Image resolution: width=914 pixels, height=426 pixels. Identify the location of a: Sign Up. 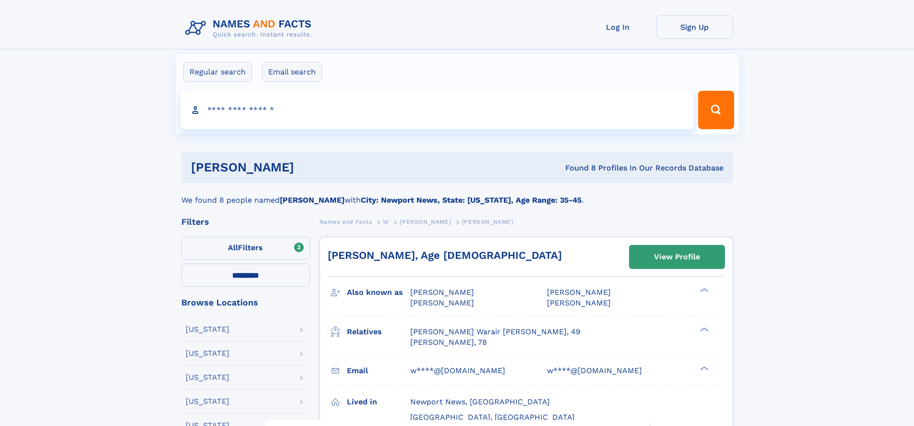
(695, 27).